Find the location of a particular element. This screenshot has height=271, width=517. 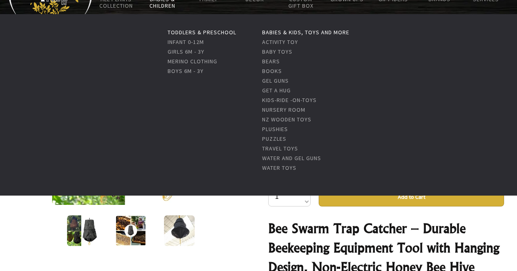

a: Boys 6m - 3y is located at coordinates (185, 71).